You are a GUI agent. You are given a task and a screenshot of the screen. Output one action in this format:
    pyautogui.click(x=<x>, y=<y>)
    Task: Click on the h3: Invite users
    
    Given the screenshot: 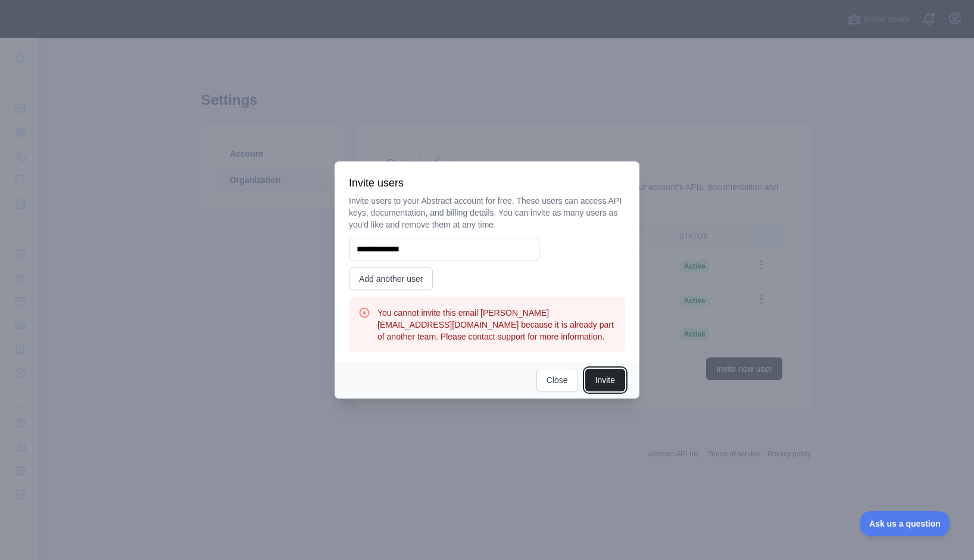 What is the action you would take?
    pyautogui.click(x=487, y=182)
    